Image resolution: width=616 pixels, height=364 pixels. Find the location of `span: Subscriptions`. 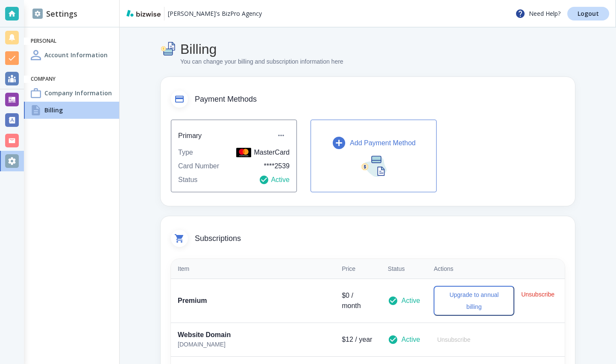

span: Subscriptions is located at coordinates (380, 239).